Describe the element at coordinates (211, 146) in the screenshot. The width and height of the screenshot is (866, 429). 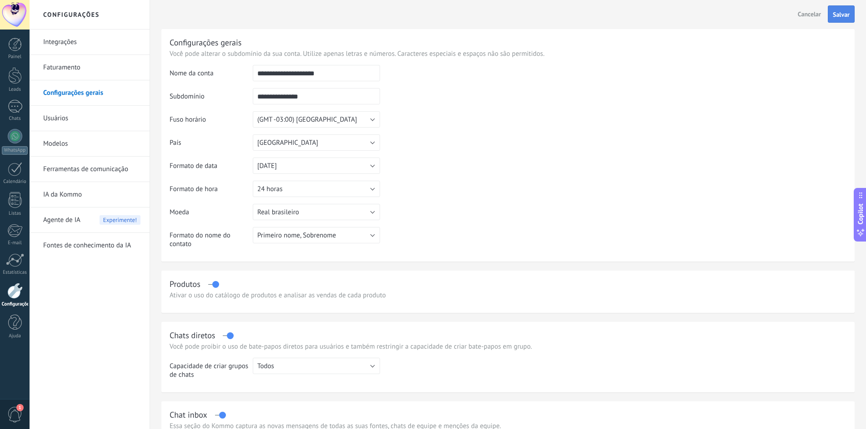
I see `td: País` at that location.